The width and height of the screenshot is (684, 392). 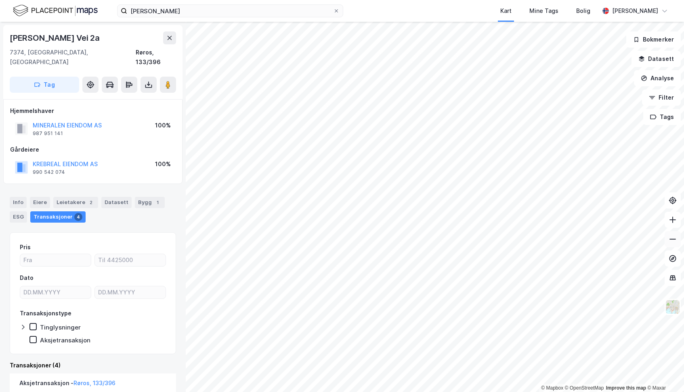 What do you see at coordinates (49, 172) in the screenshot?
I see `div: 990 542 074` at bounding box center [49, 172].